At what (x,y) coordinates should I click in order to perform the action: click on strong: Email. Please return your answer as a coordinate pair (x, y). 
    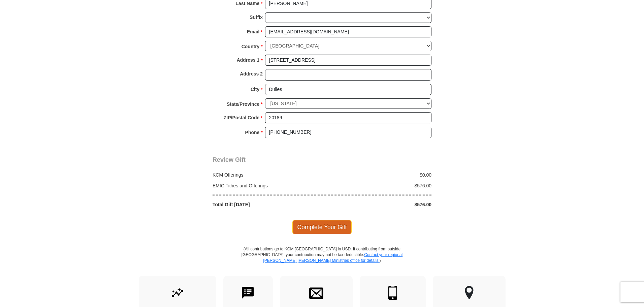
    Looking at the image, I should click on (253, 32).